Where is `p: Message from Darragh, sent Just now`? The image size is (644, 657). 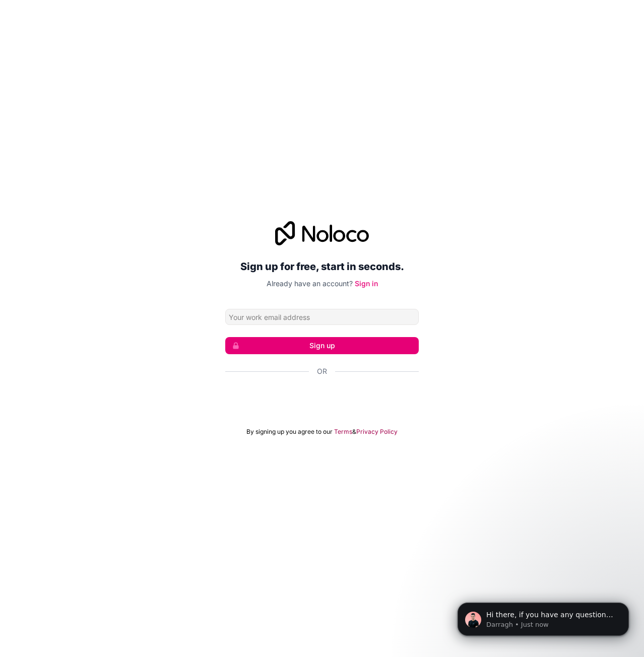 p: Message from Darragh, sent Just now is located at coordinates (109, 43).